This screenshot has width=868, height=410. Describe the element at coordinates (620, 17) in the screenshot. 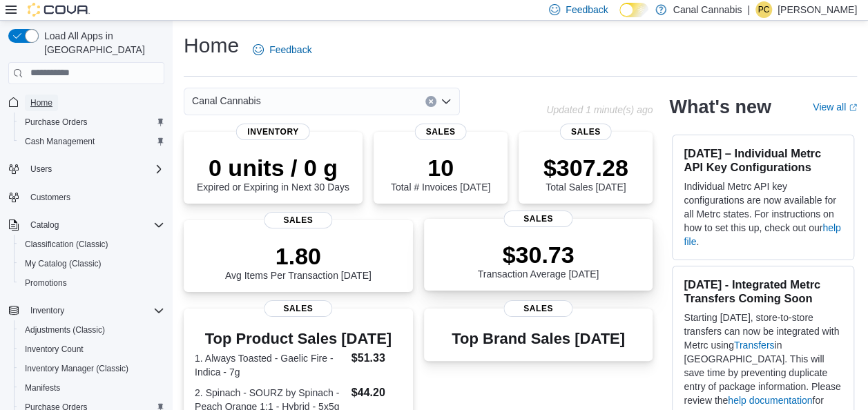

I see `span: Dark Mode` at that location.